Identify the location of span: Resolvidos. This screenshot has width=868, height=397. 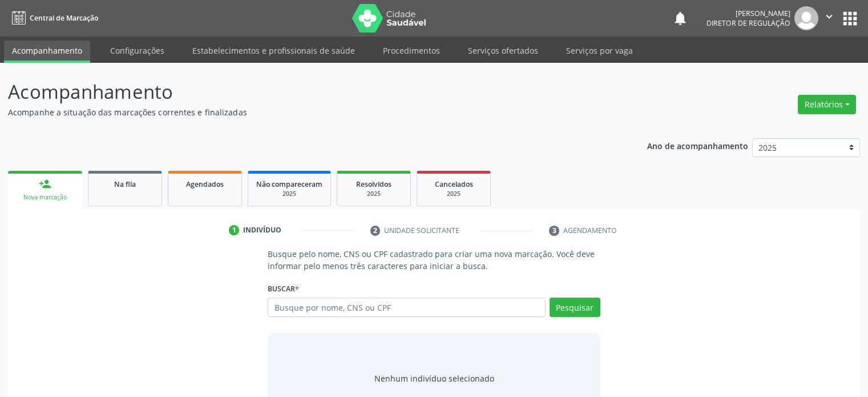
(374, 184).